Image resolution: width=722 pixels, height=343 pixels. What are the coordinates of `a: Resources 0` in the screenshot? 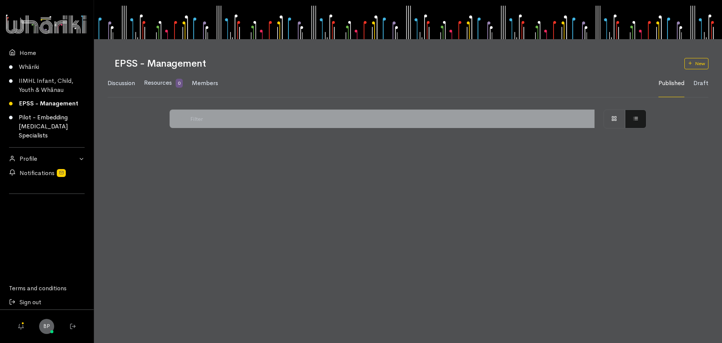 It's located at (163, 83).